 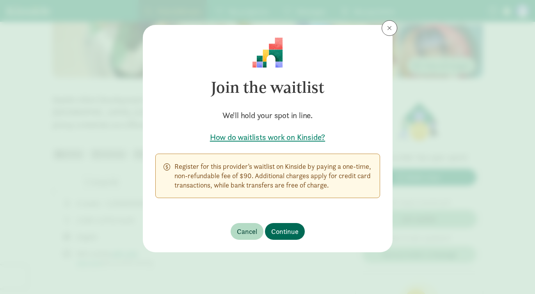 What do you see at coordinates (268, 137) in the screenshot?
I see `a: How do waitlists work on Kinside?` at bounding box center [268, 137].